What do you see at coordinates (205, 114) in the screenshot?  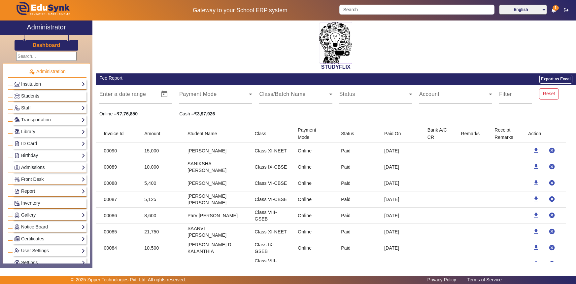 I see `strong: ₹3,97,926` at bounding box center [205, 114].